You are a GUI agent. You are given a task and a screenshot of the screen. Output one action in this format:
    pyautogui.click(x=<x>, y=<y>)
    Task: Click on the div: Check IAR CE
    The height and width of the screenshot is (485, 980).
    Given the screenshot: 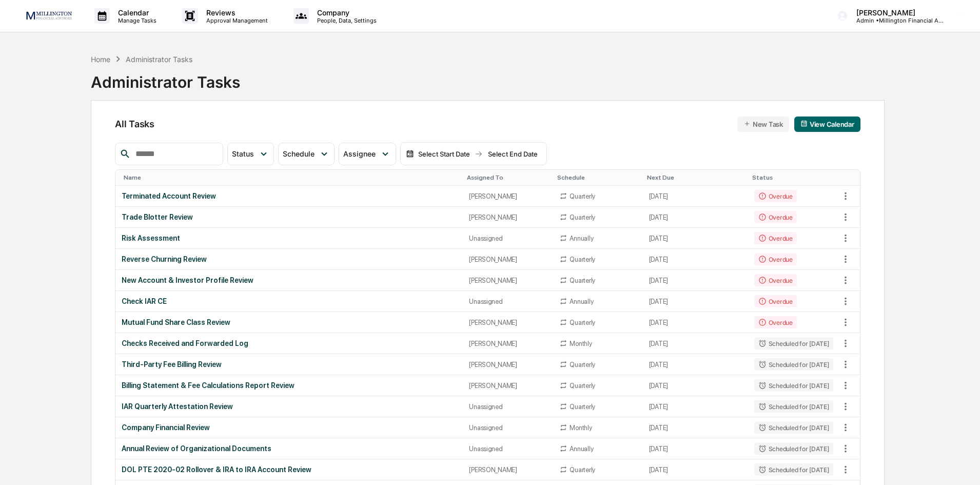 What is the action you would take?
    pyautogui.click(x=289, y=301)
    